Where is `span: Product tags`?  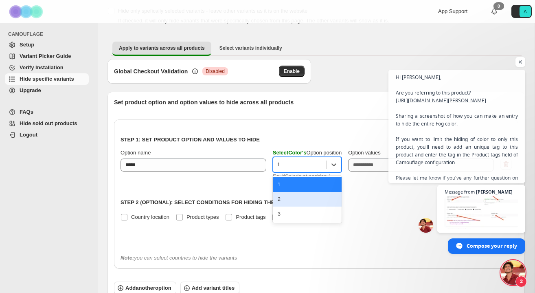
span: Product tags is located at coordinates (251, 217).